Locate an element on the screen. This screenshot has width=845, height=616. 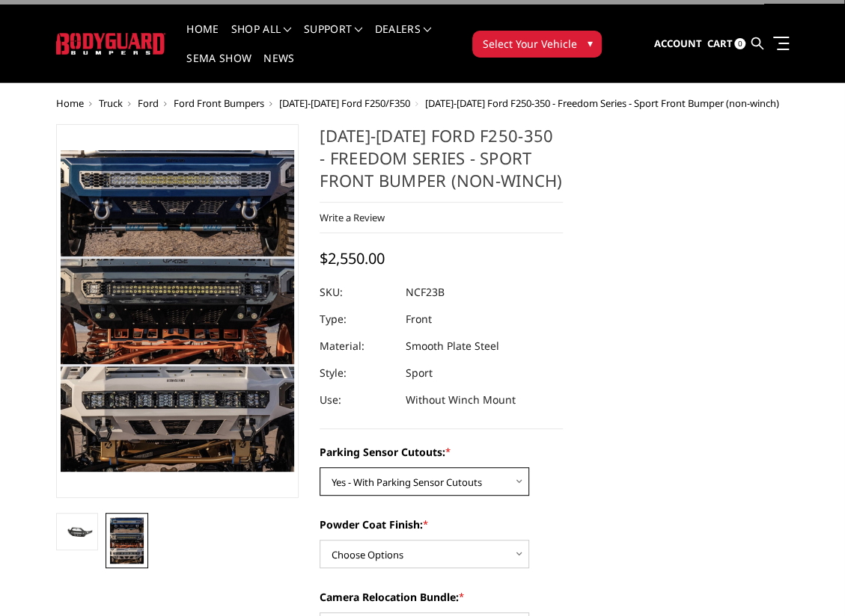
a: Support is located at coordinates (333, 38).